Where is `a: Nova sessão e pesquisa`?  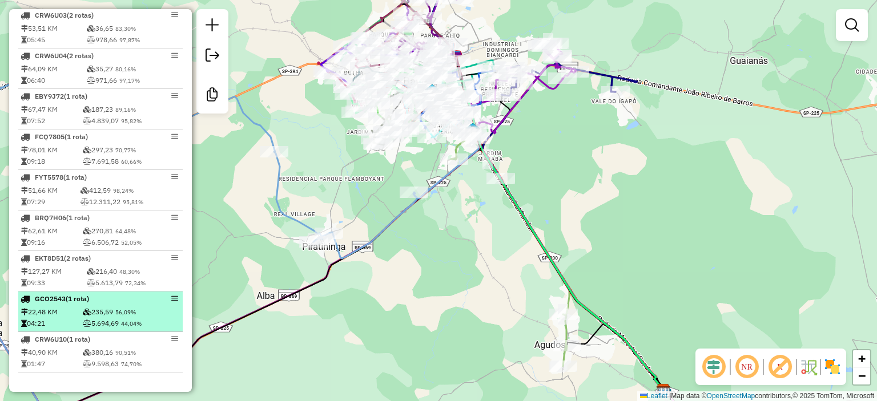
a: Nova sessão e pesquisa is located at coordinates (212, 26).